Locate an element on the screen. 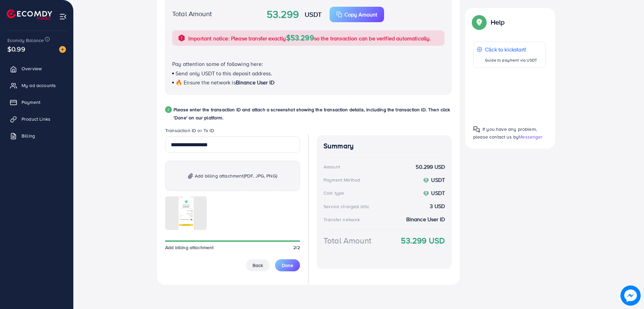  button: Copy Amount is located at coordinates (357, 14).